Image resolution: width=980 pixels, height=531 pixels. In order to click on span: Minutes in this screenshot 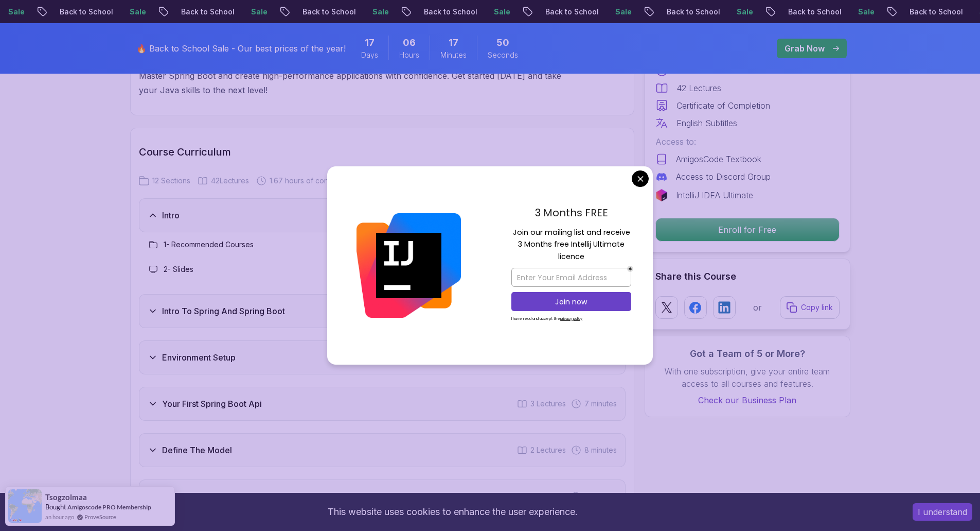, I will do `click(453, 55)`.